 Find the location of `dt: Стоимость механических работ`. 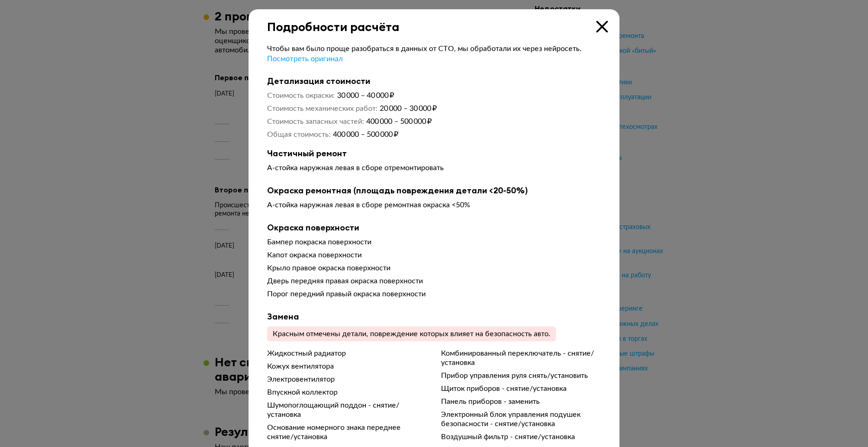

dt: Стоимость механических работ is located at coordinates (322, 108).